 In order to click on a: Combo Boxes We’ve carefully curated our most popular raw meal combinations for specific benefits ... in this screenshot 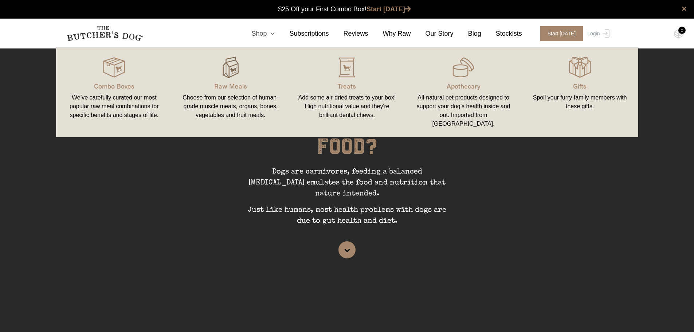, I will do `click(114, 92)`.